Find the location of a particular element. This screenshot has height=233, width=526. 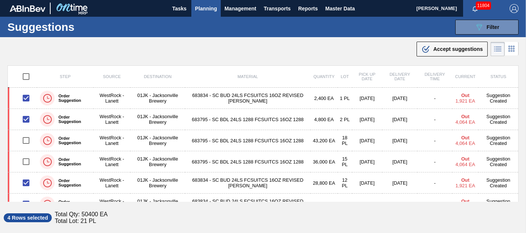

span: Delivery Date is located at coordinates (399, 77).